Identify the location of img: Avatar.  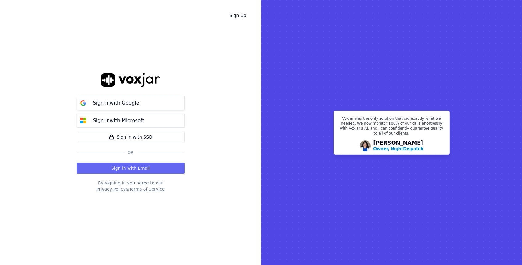
(365, 146).